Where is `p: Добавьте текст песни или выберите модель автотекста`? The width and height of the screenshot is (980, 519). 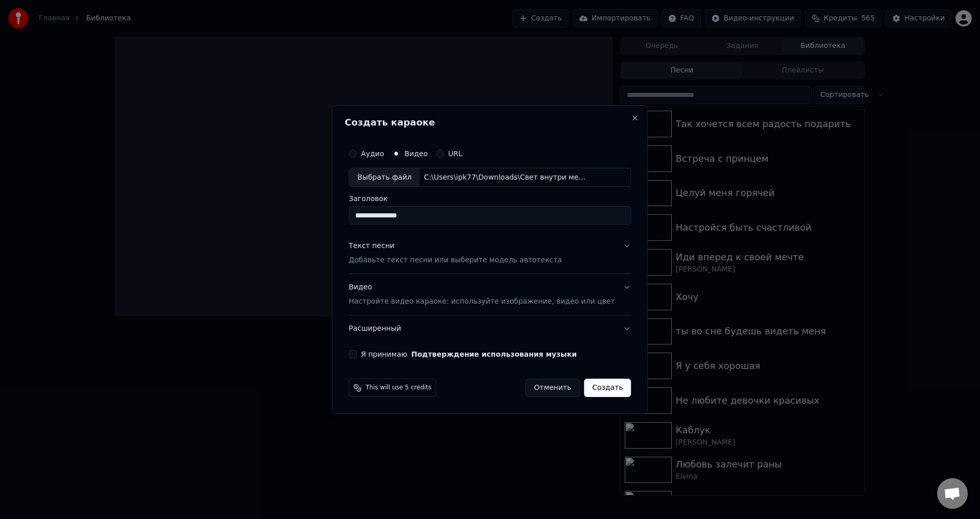
p: Добавьте текст песни или выберите модель автотекста is located at coordinates (455, 261).